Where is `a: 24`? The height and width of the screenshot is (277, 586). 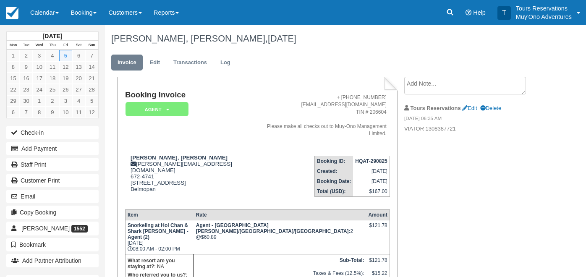 a: 24 is located at coordinates (39, 89).